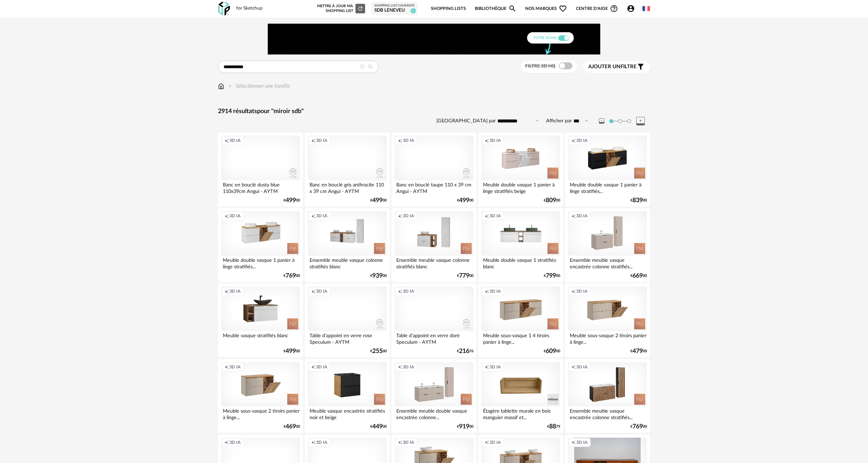 This screenshot has width=868, height=463. I want to click on a: Creation icon 3D IA Meuble sous-vasque 2 tiroirs panier à linge... €47900, so click(608, 321).